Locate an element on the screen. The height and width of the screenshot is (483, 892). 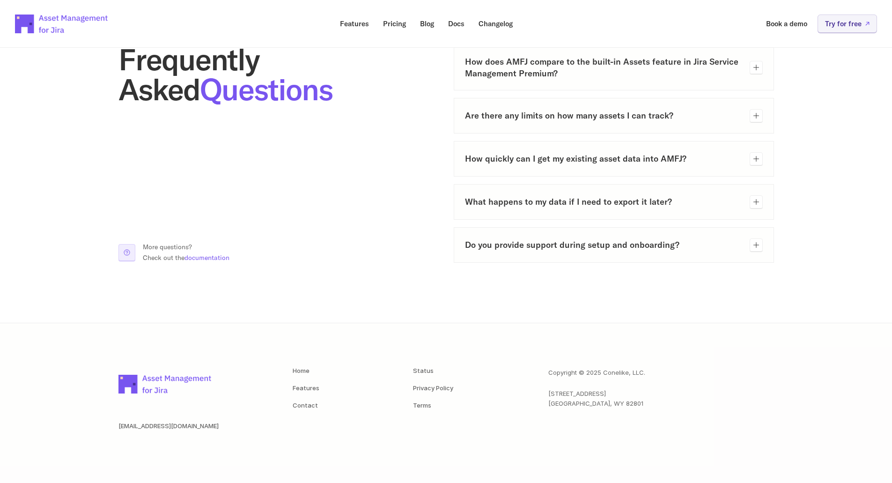
a: Pricing is located at coordinates (394, 23).